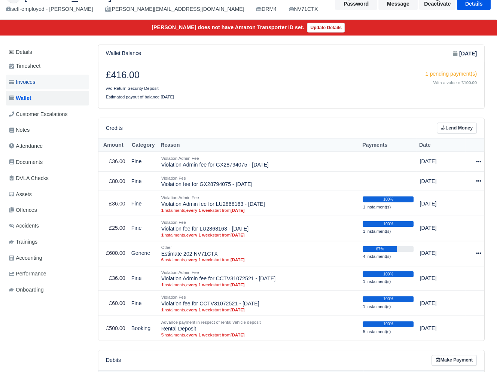 Image resolution: width=497 pixels, height=372 pixels. Describe the element at coordinates (113, 328) in the screenshot. I see `td: £500.00` at that location.